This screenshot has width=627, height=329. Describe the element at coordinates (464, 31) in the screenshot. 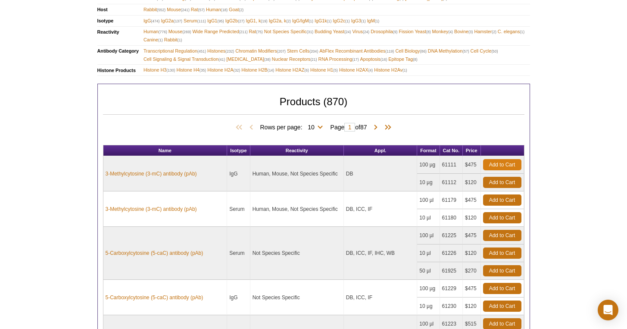

I see `span: Bovine` at that location.